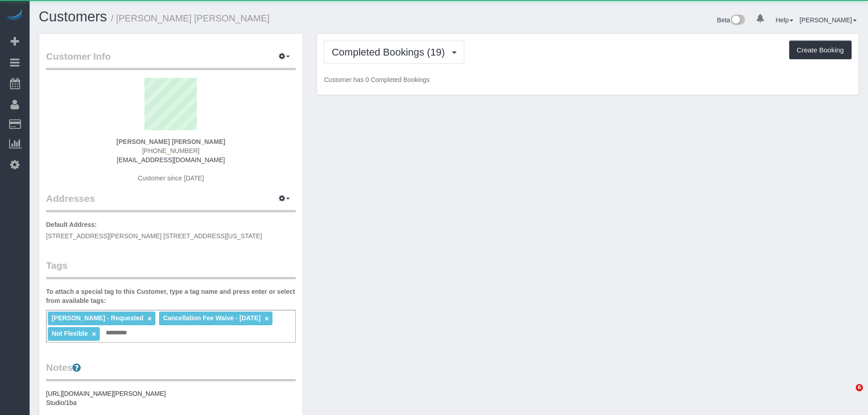  I want to click on a: Automaid Logo, so click(14, 16).